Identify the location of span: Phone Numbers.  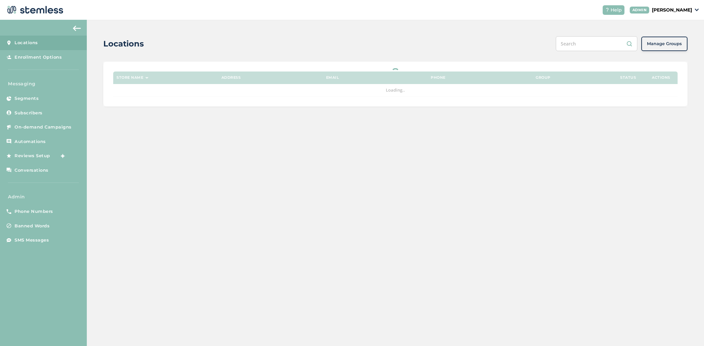
(34, 212).